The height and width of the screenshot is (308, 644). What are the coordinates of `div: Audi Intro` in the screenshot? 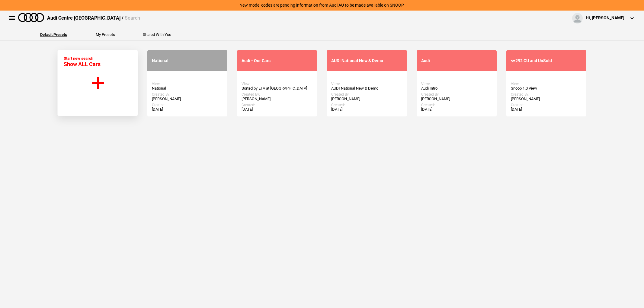 It's located at (456, 89).